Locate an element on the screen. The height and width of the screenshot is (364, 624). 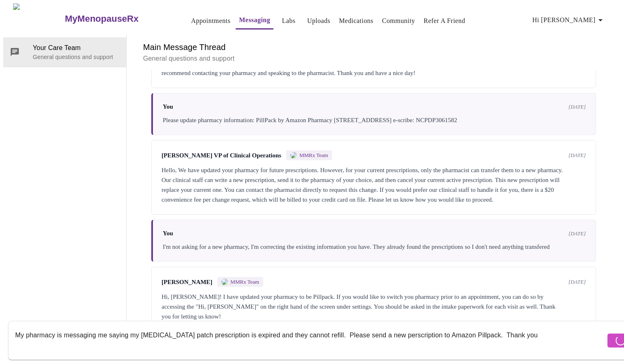
a: Community is located at coordinates (399, 21).